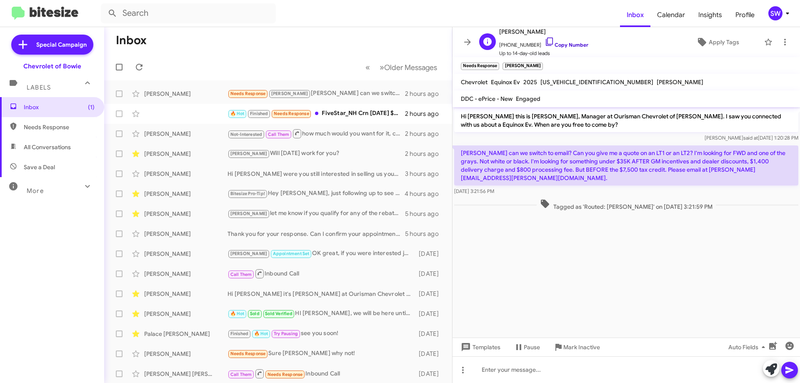 The height and width of the screenshot is (383, 800). Describe the element at coordinates (474, 82) in the screenshot. I see `span: Chevrolet` at that location.